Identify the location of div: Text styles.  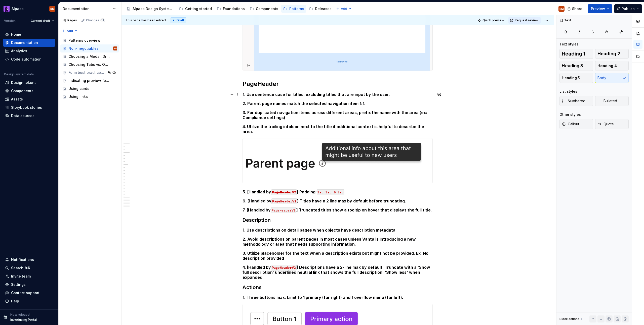
(569, 44).